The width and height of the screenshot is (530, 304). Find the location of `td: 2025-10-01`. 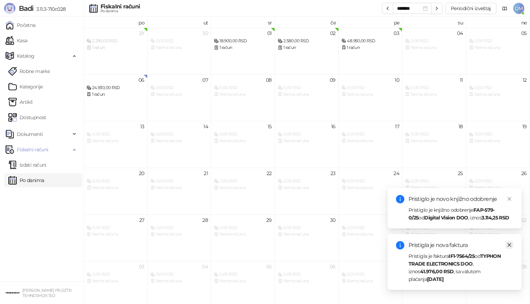

td: 2025-10-01 is located at coordinates (243, 51).